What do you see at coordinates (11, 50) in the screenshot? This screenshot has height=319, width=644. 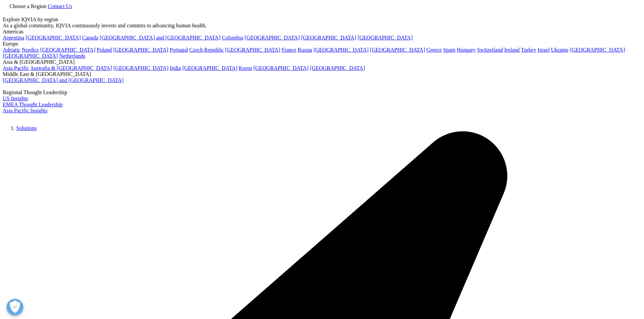 I see `a: Adriatic` at bounding box center [11, 50].